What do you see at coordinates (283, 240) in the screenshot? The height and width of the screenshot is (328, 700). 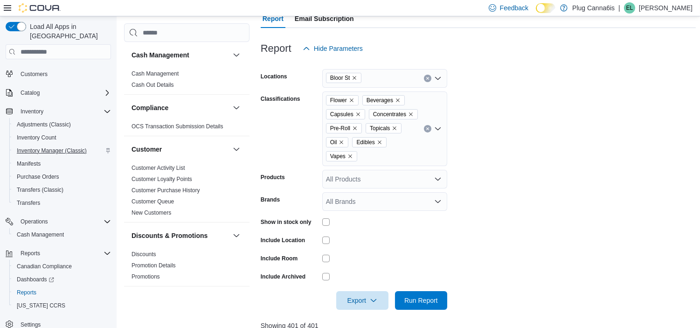 I see `label: Include Location` at bounding box center [283, 240].